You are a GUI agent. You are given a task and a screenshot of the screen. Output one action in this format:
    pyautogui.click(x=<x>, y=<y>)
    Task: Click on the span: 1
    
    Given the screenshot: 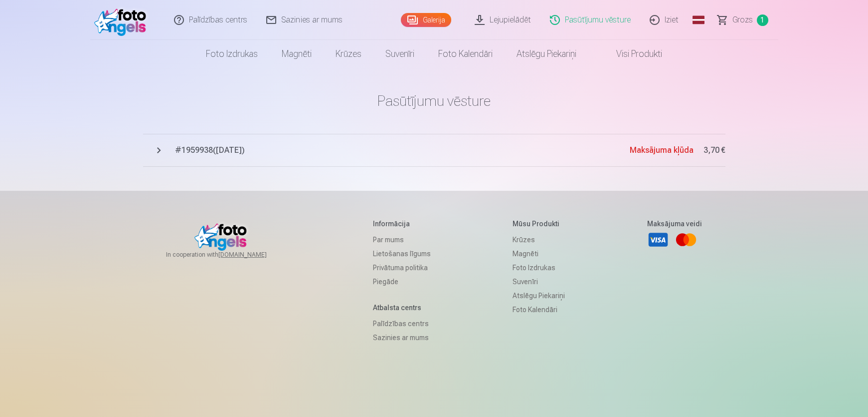 What is the action you would take?
    pyautogui.click(x=762, y=20)
    